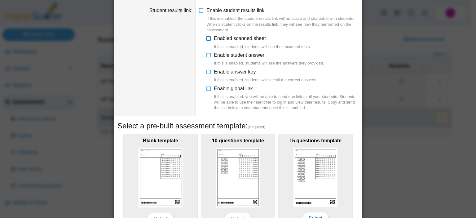  Describe the element at coordinates (269, 59) in the screenshot. I see `span: Enable student answer` at that location.